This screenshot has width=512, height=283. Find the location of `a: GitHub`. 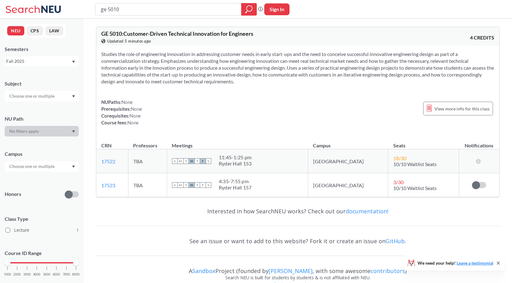

a: GitHub is located at coordinates (395, 241).